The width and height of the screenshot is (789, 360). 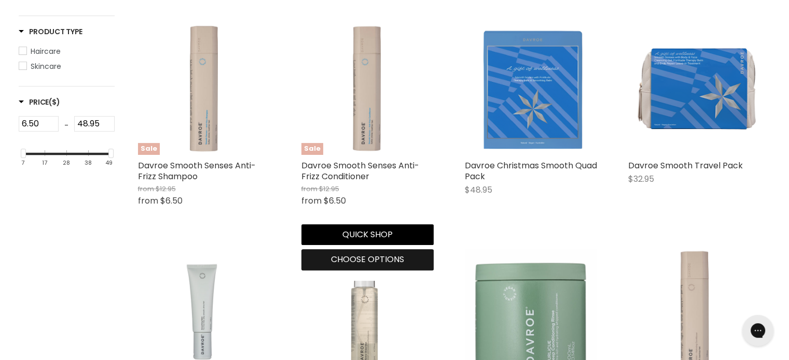 What do you see at coordinates (641, 179) in the screenshot?
I see `span: $32.95` at bounding box center [641, 179].